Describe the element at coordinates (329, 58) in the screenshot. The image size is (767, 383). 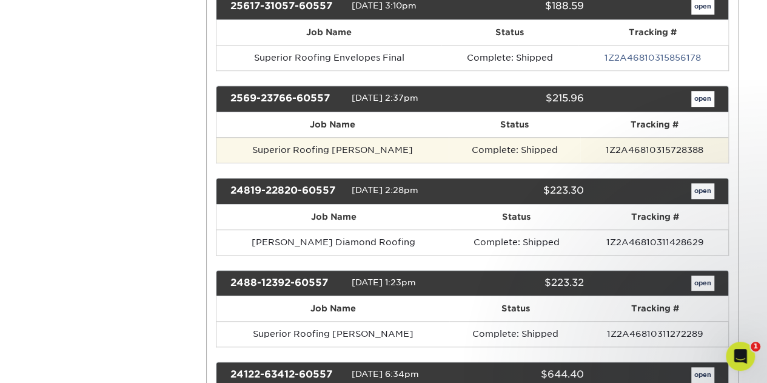
I see `td: Superior Roofing Envelopes Final` at that location.